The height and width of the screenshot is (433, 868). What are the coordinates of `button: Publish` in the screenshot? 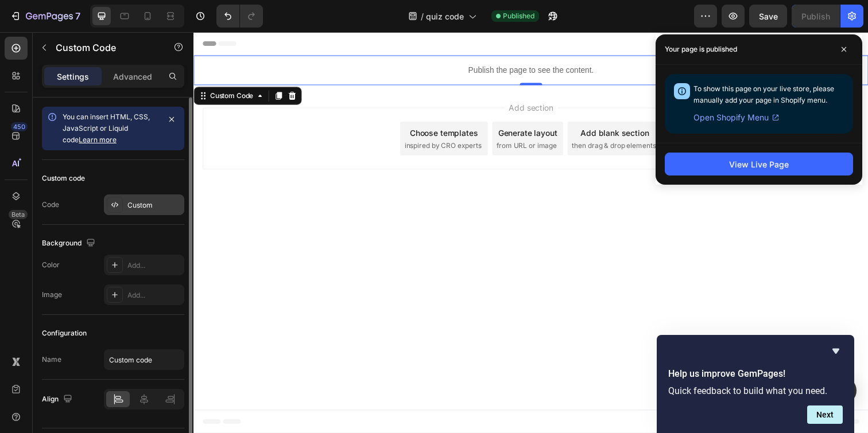 It's located at (816, 16).